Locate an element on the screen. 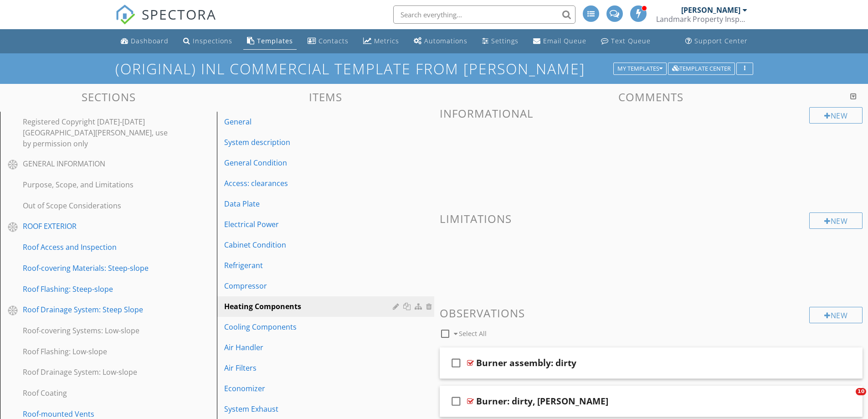 This screenshot has height=419, width=868. div: Compressor is located at coordinates (309, 286).